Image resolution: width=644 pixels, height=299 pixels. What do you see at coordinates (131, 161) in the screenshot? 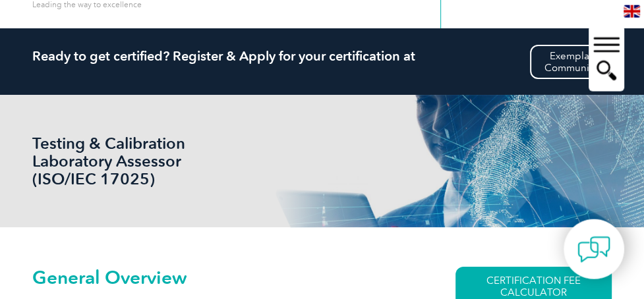
I see `h1: Testing & Calibration Laboratory Assessor (ISO/IEC 17025)` at bounding box center [131, 161].